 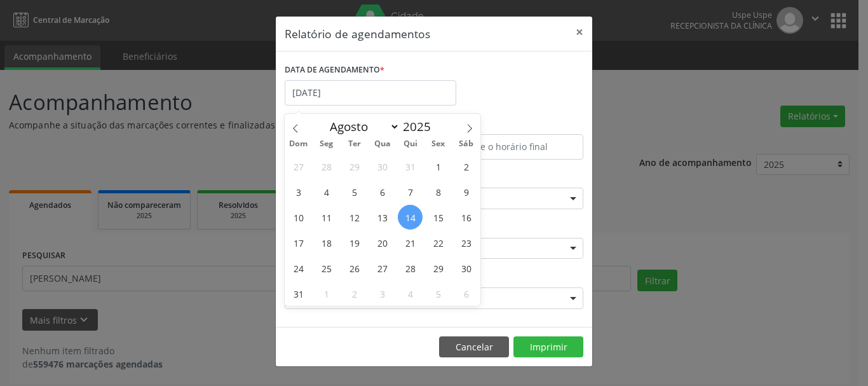 I want to click on span: Agosto 31, 2025, so click(x=298, y=293).